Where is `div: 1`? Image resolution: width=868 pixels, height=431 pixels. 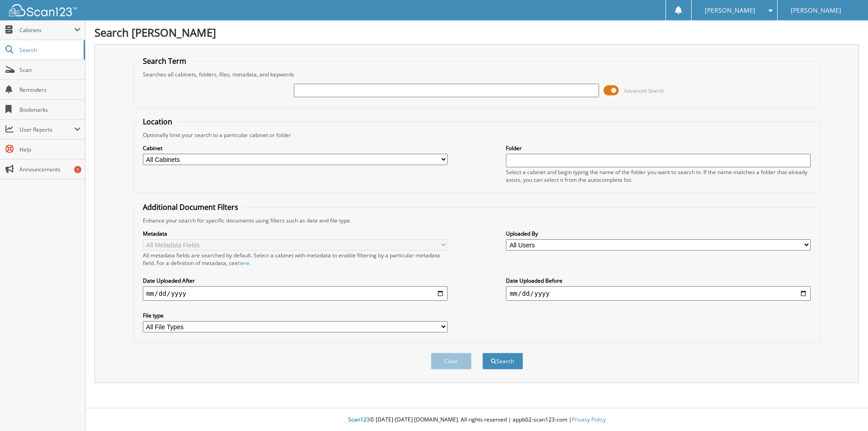
div: 1 is located at coordinates (78, 169).